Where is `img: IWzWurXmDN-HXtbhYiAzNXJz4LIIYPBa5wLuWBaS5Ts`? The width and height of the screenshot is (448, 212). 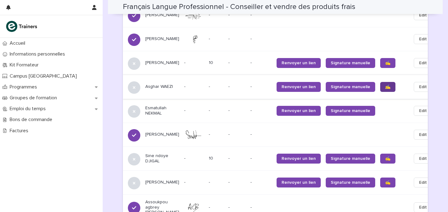 img: IWzWurXmDN-HXtbhYiAzNXJz4LIIYPBa5wLuWBaS5Ts is located at coordinates (194, 135).